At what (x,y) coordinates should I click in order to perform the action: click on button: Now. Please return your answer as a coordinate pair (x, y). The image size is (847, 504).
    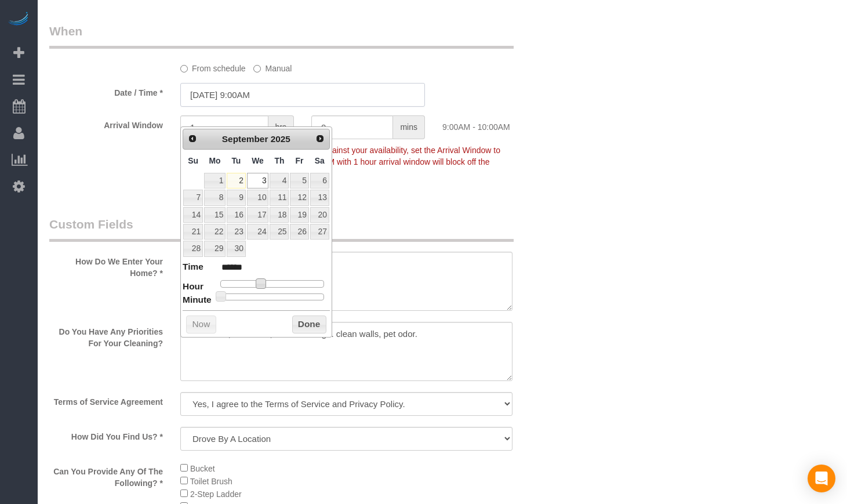
    Looking at the image, I should click on (201, 325).